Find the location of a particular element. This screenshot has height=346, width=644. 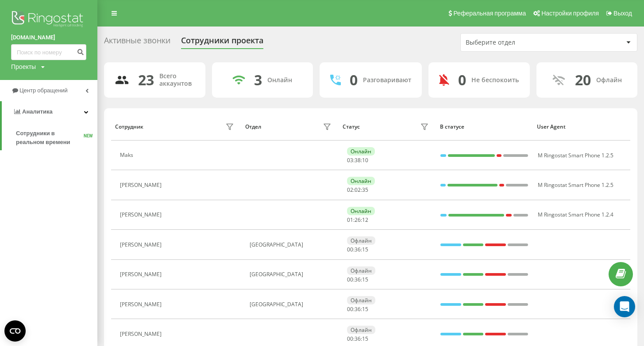

div: Проекты is located at coordinates (23, 66).